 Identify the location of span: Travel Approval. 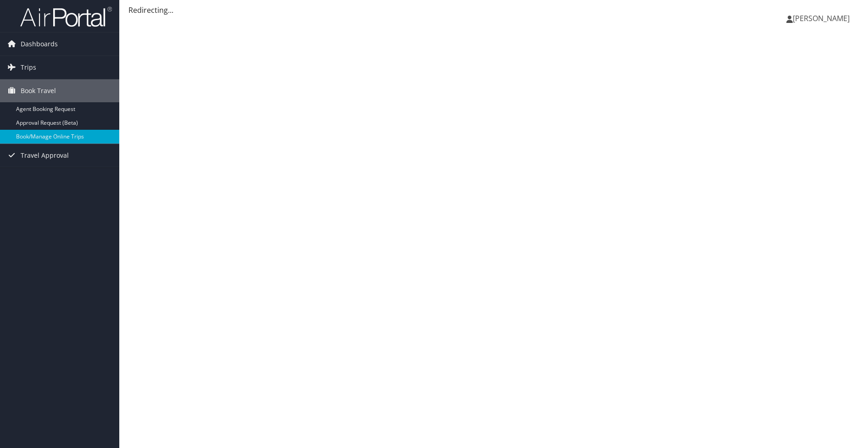
(45, 155).